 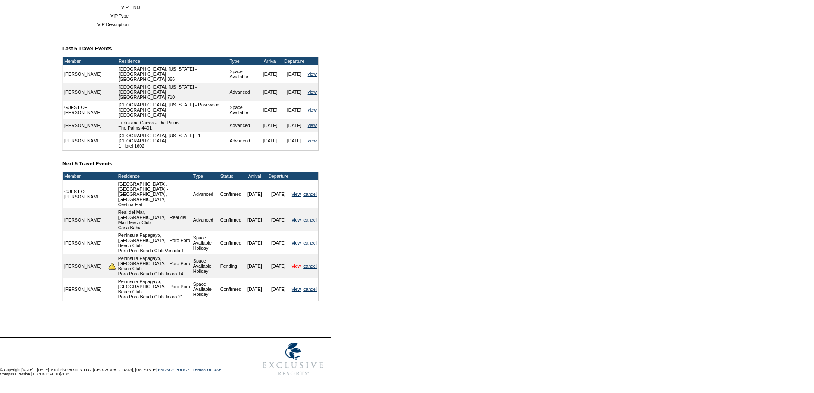 What do you see at coordinates (98, 24) in the screenshot?
I see `td: VIP Description:` at bounding box center [98, 24].